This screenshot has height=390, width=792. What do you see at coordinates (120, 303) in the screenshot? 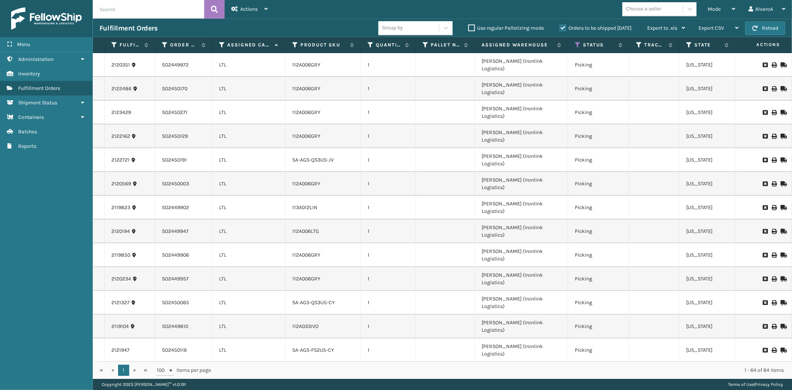
I see `a: 2121327` at bounding box center [120, 303].